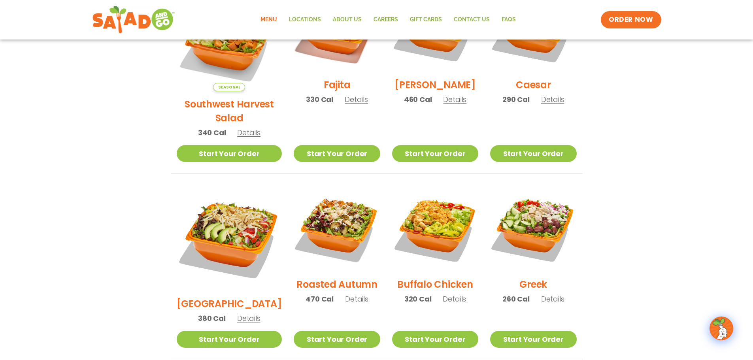  I want to click on img: wpChatIcon, so click(721, 328).